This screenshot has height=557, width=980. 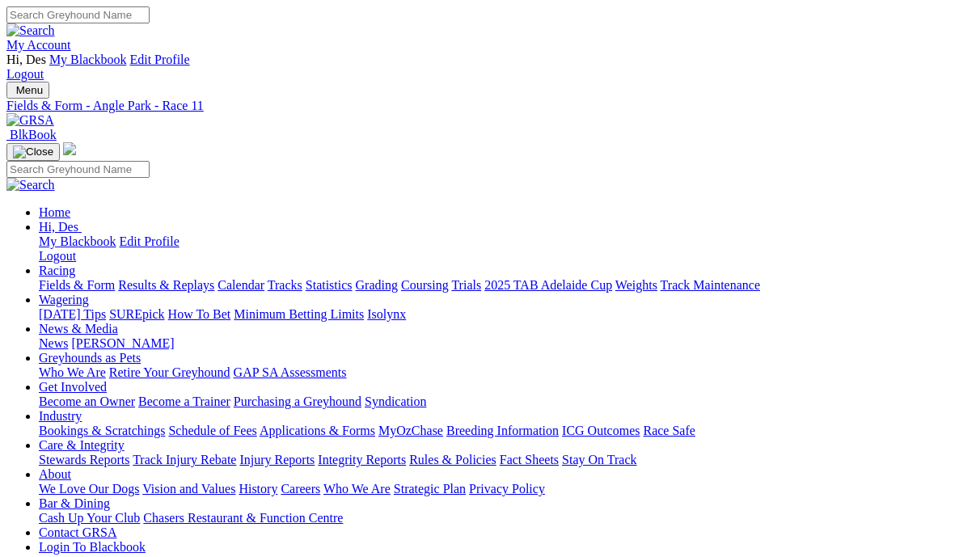 What do you see at coordinates (212, 430) in the screenshot?
I see `a: Schedule of Fees` at bounding box center [212, 430].